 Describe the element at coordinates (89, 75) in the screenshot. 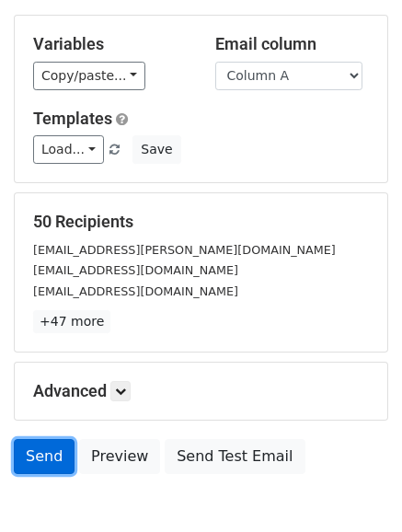

I see `a: Copy/paste...` at that location.